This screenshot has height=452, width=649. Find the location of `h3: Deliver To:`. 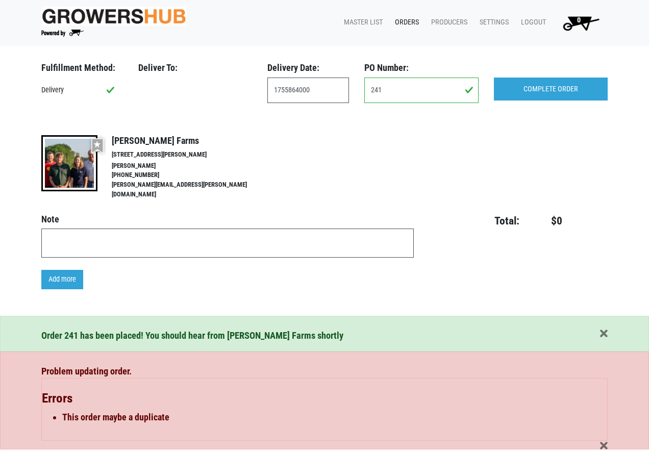

h3: Deliver To: is located at coordinates (195, 68).